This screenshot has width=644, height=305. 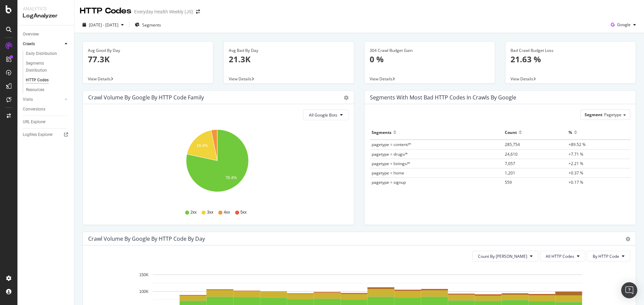 What do you see at coordinates (510, 173) in the screenshot?
I see `span: 1,201` at bounding box center [510, 173].